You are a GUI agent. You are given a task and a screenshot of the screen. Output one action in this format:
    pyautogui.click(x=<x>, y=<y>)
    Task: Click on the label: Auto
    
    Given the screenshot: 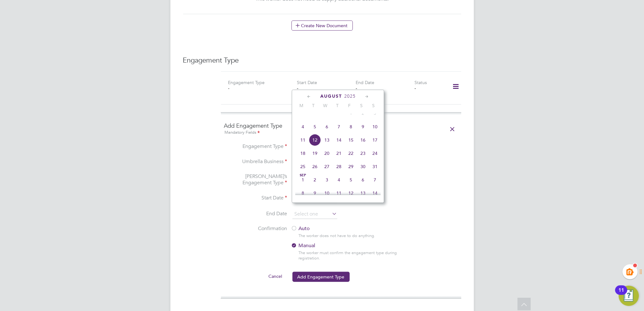 What is the action you would take?
    pyautogui.click(x=348, y=228)
    